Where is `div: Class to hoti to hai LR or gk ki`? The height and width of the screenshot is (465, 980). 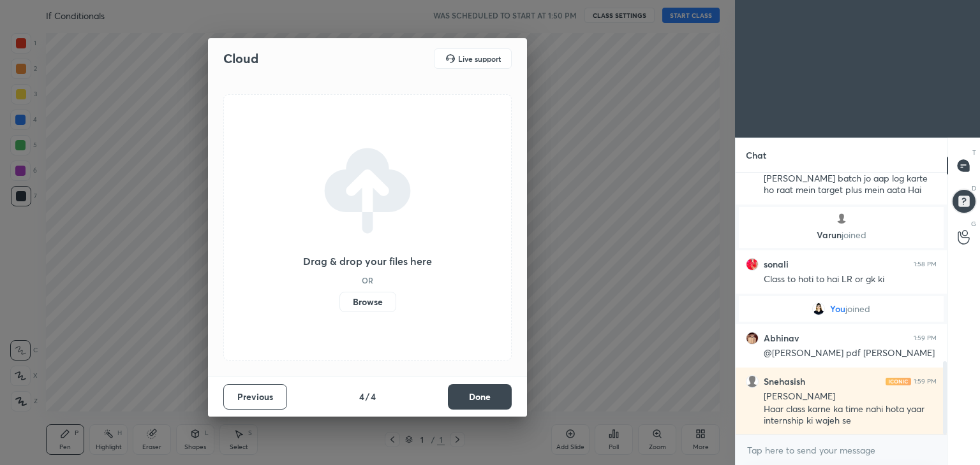 div: Class to hoti to hai LR or gk ki is located at coordinates (850, 280).